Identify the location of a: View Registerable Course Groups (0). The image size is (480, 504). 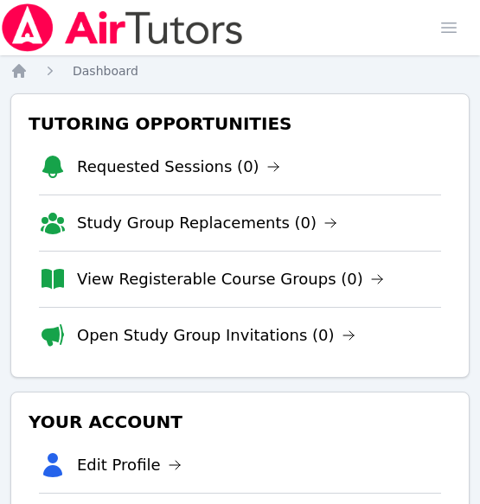
(230, 279).